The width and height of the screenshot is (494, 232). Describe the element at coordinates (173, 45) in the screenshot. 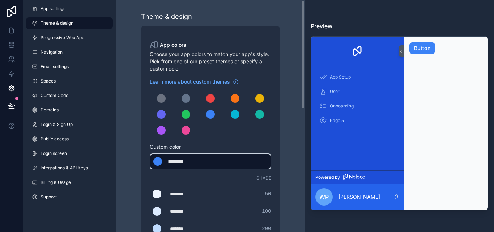

I see `span: App colors` at that location.